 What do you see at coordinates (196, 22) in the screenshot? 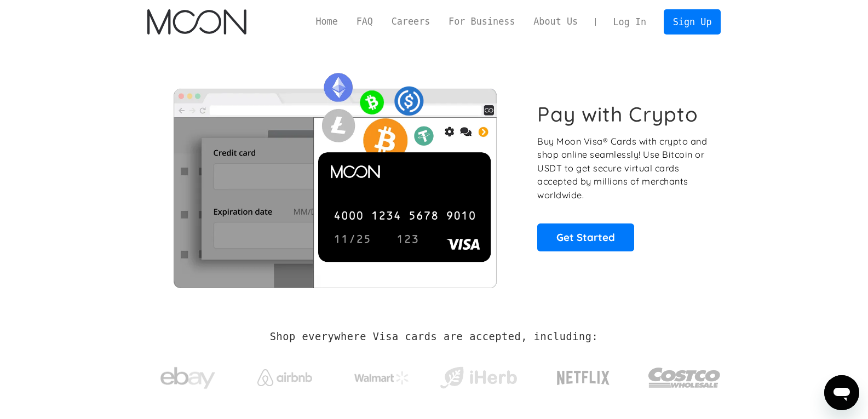
I see `a: home` at bounding box center [196, 22].